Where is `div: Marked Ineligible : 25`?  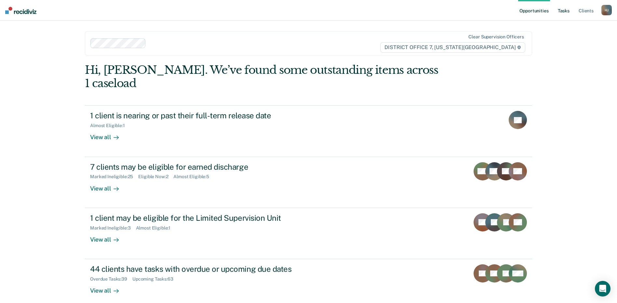 div: Marked Ineligible : 25 is located at coordinates (114, 176).